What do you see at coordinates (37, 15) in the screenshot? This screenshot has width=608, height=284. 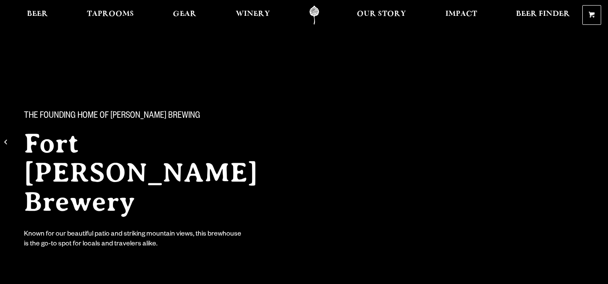 I see `a: Beer` at bounding box center [37, 15].